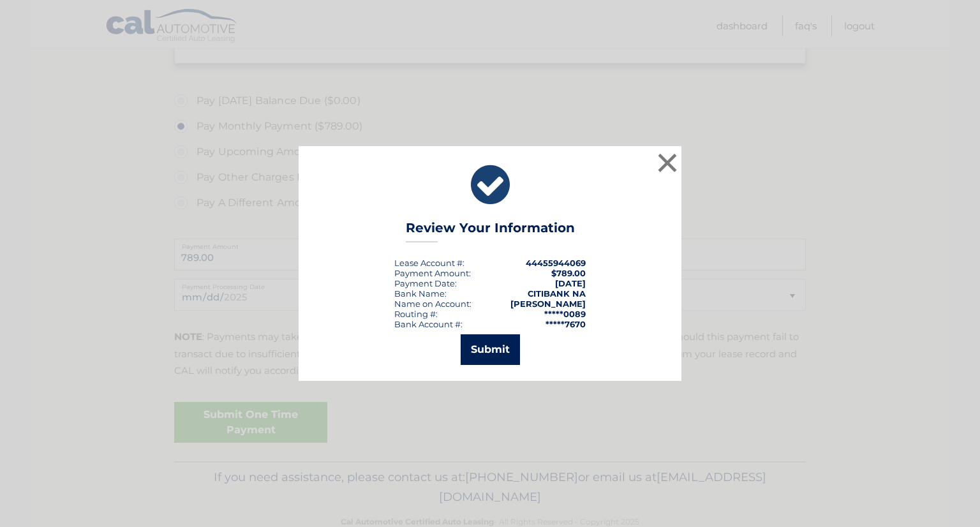  I want to click on span: Payment Date, so click(424, 283).